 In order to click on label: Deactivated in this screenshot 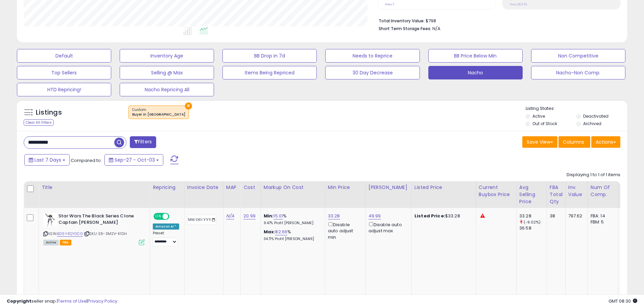, I will do `click(596, 116)`.